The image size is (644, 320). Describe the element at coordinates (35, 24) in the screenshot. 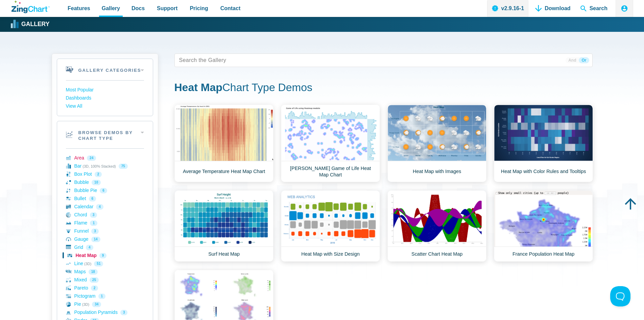

I see `strong: Gallery` at that location.